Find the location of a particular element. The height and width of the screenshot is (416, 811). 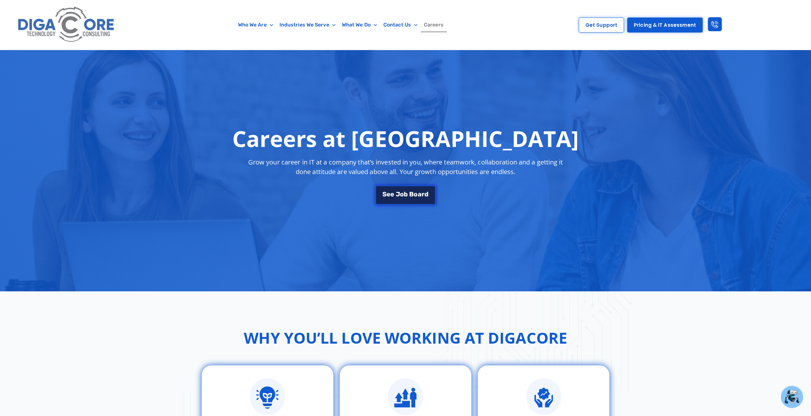

a: Get Support is located at coordinates (602, 25).